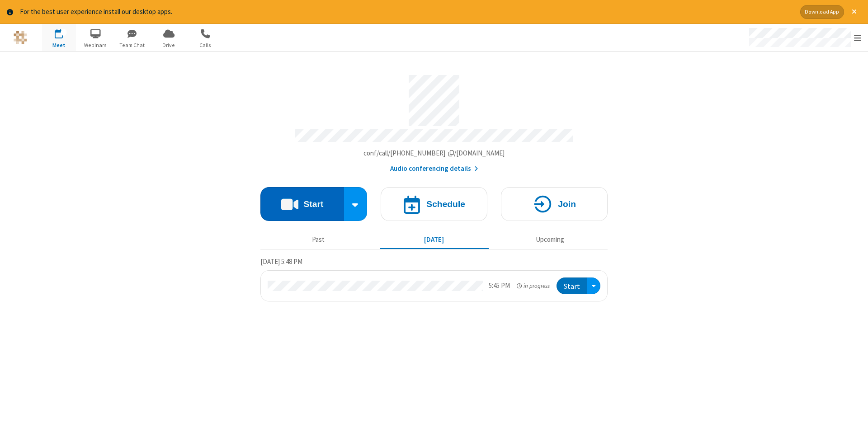 This screenshot has width=868, height=428. I want to click on button: Audio conferencing details, so click(434, 168).